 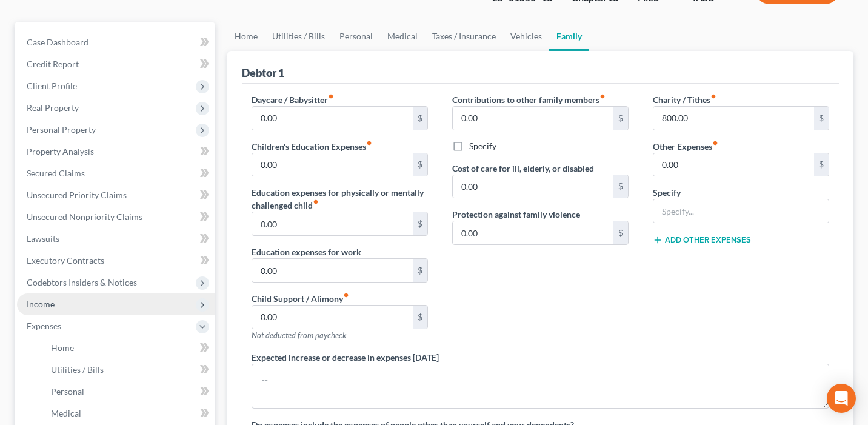 I want to click on span: Utilities / Bills, so click(x=77, y=370).